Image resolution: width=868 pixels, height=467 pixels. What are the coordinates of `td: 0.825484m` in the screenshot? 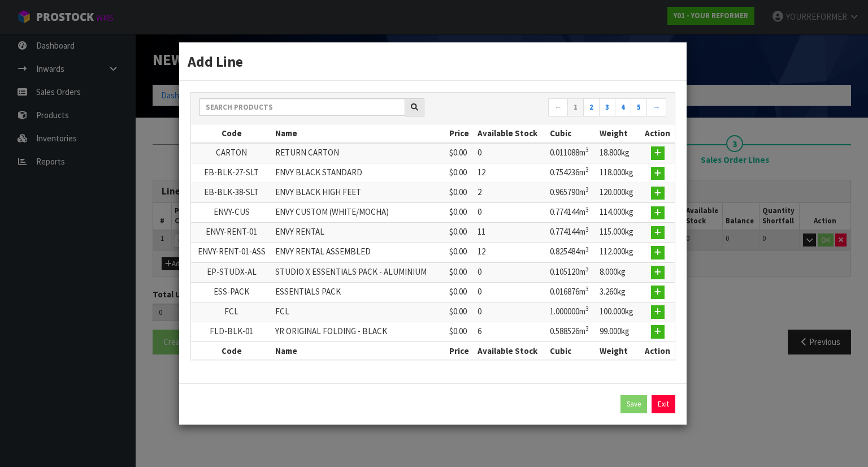 It's located at (571, 252).